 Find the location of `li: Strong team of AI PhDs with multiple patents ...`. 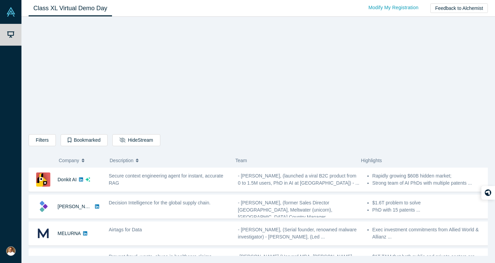

li: Strong team of AI PhDs with multiple patents ... is located at coordinates (431, 183).